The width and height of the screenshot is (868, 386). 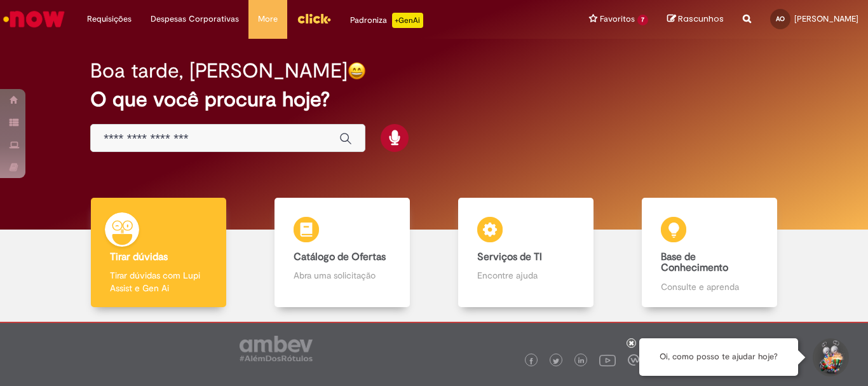 What do you see at coordinates (556, 361) in the screenshot?
I see `img: logo_footer_twitter.png` at bounding box center [556, 361].